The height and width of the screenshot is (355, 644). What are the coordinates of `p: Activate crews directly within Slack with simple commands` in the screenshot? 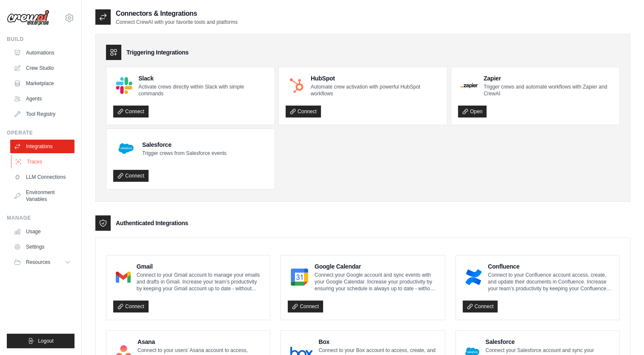 It's located at (203, 90).